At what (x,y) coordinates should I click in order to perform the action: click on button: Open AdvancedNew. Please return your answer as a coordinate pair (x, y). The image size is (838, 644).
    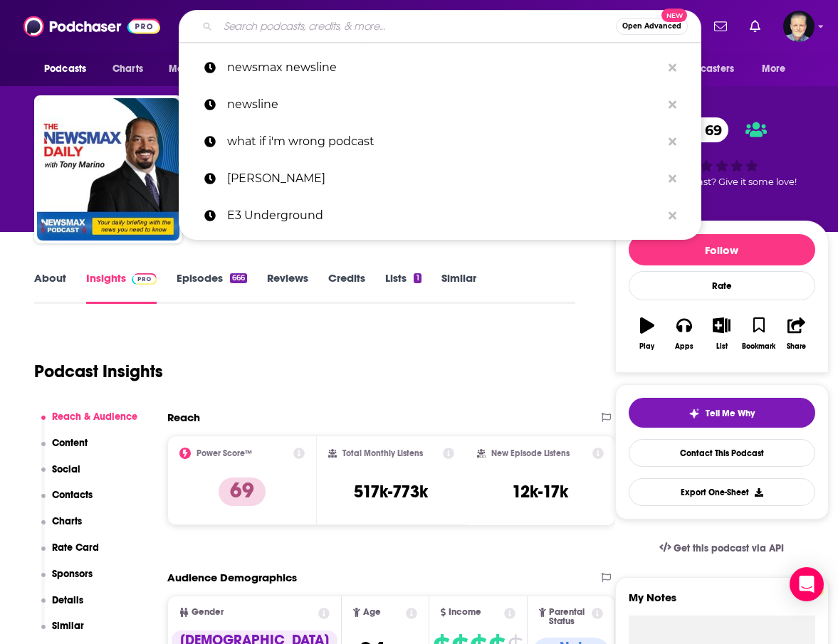
    Looking at the image, I should click on (651, 27).